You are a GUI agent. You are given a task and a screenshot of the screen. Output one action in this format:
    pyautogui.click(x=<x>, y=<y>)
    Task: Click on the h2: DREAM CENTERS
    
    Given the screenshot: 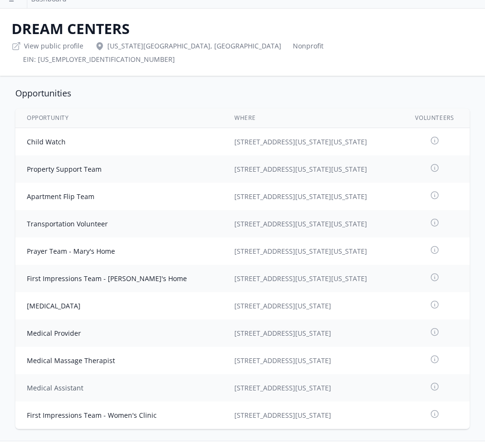 What is the action you would take?
    pyautogui.click(x=242, y=29)
    